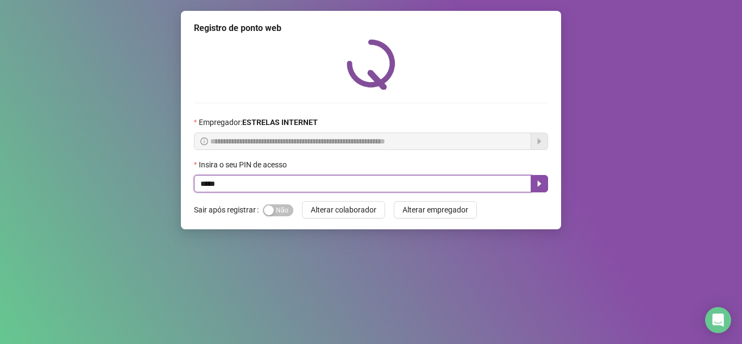  What do you see at coordinates (539, 183) in the screenshot?
I see `span: caret-right` at bounding box center [539, 183].